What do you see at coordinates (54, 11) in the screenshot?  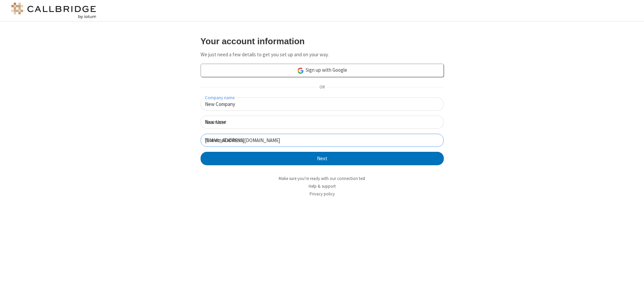 I see `img: logo@2x.png` at bounding box center [54, 11].